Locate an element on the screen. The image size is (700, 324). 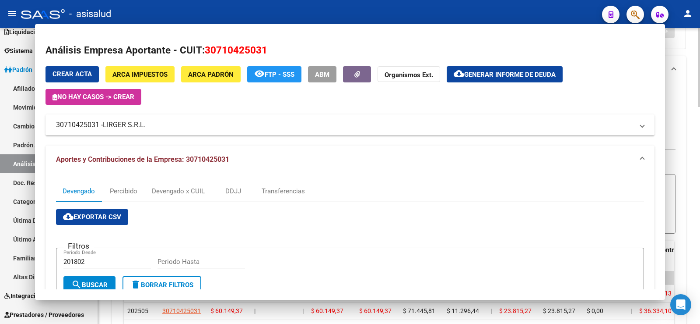
mat-icon: delete is located at coordinates (136, 284).